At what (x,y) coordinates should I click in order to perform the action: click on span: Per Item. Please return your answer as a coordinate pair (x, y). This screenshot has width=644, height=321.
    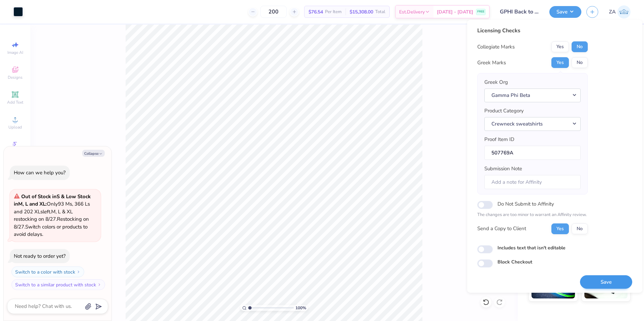
    Looking at the image, I should click on (333, 12).